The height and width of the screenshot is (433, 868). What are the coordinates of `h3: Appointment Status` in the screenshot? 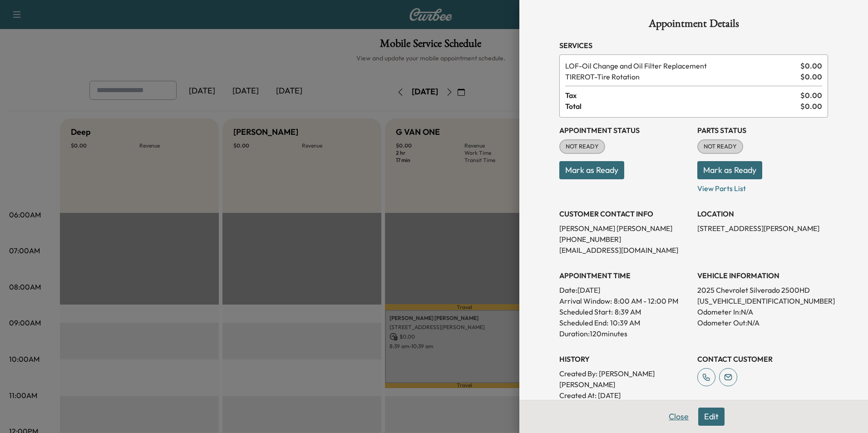 It's located at (625, 130).